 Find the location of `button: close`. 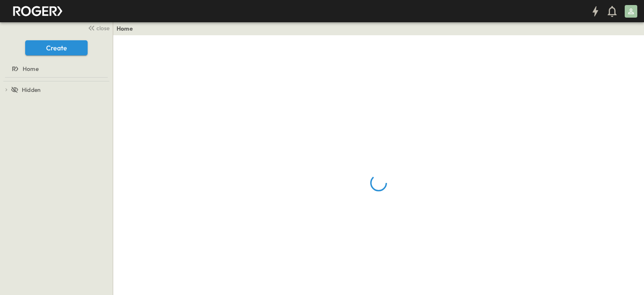

button: close is located at coordinates (98, 28).